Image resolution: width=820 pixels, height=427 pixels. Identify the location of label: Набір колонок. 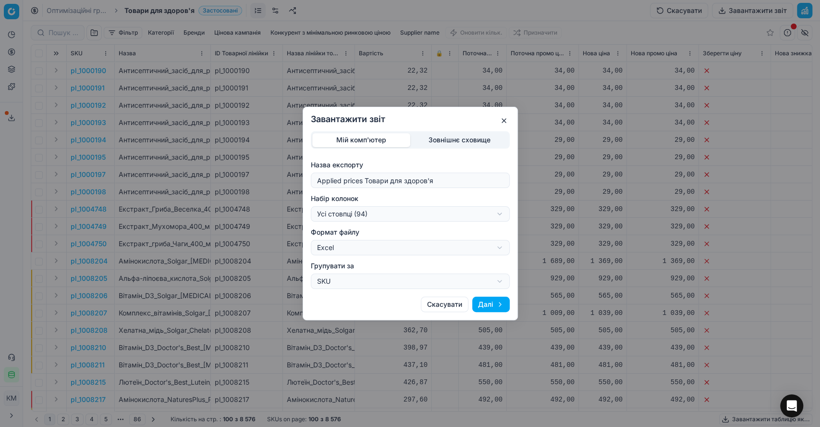
(410, 198).